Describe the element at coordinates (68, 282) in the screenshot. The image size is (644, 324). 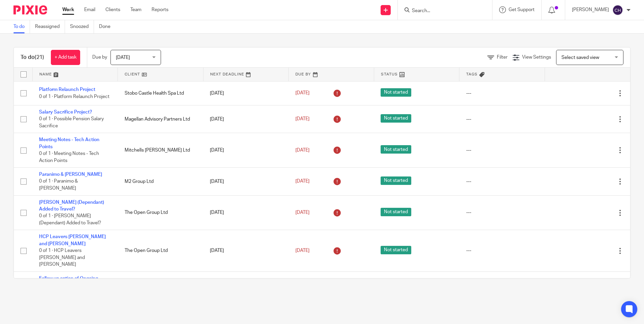
I see `a: Follow up option of Ongoing Services` at that location.